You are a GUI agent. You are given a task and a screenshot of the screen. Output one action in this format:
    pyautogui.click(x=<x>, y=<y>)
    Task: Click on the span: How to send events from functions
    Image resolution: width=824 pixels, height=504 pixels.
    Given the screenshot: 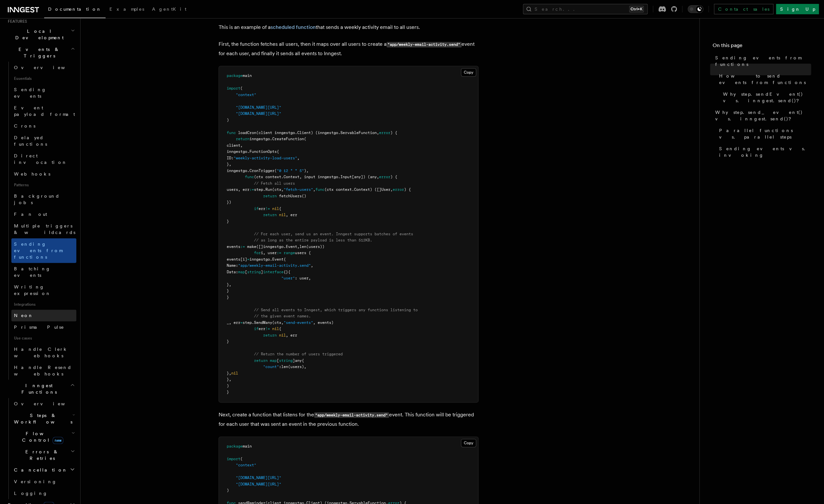 What is the action you would take?
    pyautogui.click(x=764, y=80)
    